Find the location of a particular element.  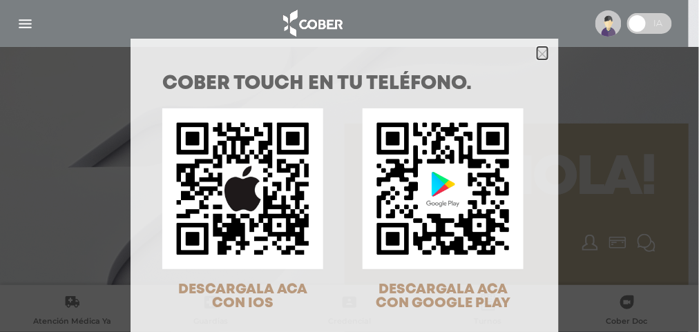

span: DESCARGALA ACA CON IOS is located at coordinates (243, 296).